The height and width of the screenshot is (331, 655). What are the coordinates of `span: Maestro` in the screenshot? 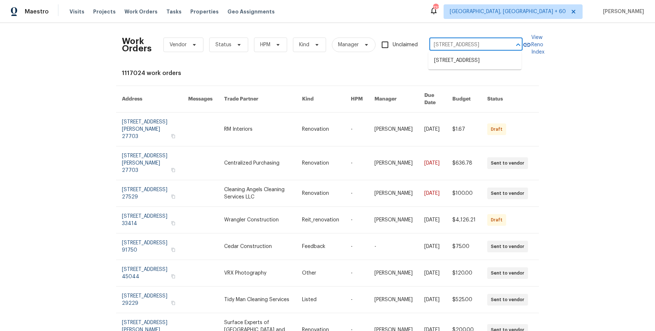 It's located at (37, 12).